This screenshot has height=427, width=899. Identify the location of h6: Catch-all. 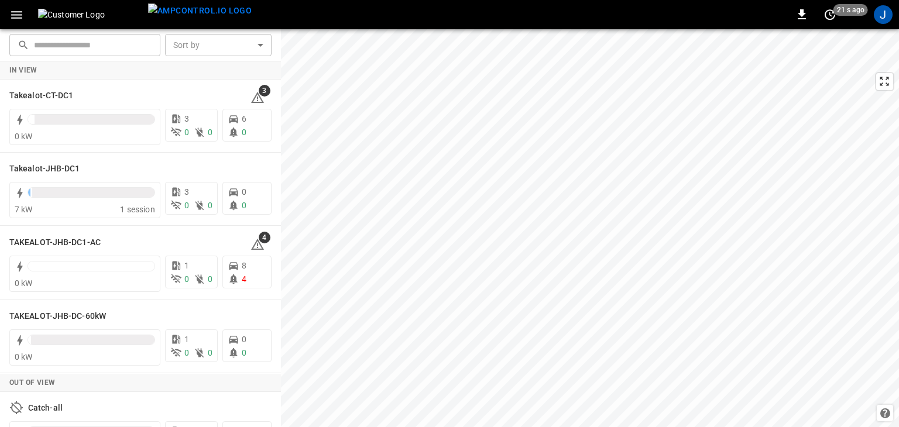
(45, 408).